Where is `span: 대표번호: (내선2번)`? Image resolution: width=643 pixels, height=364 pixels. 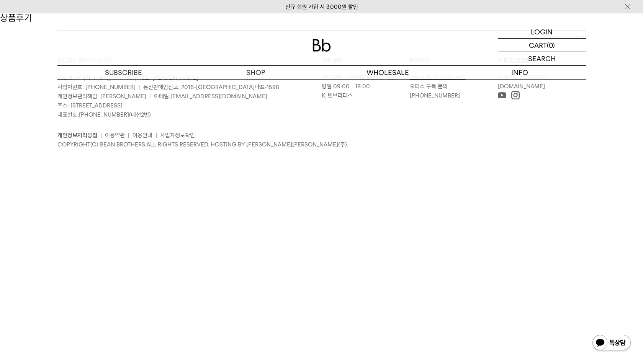 span: 대표번호: (내선2번) is located at coordinates (104, 115).